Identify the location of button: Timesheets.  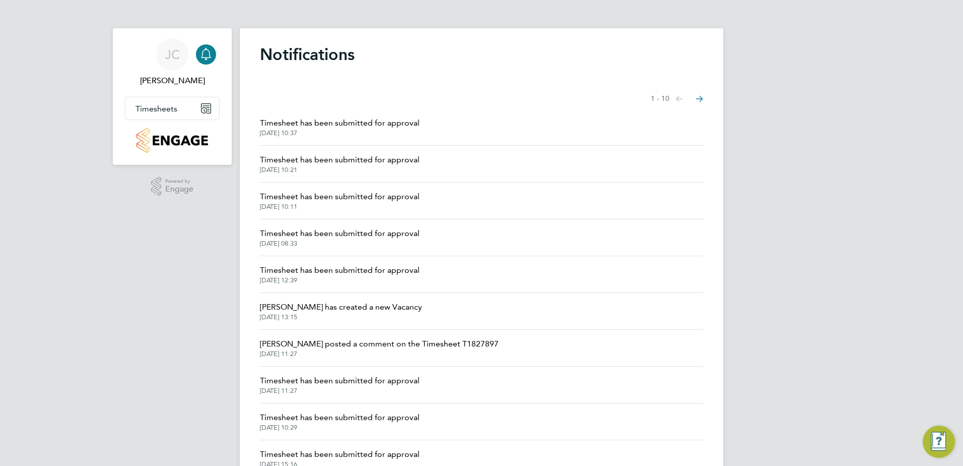
(172, 108).